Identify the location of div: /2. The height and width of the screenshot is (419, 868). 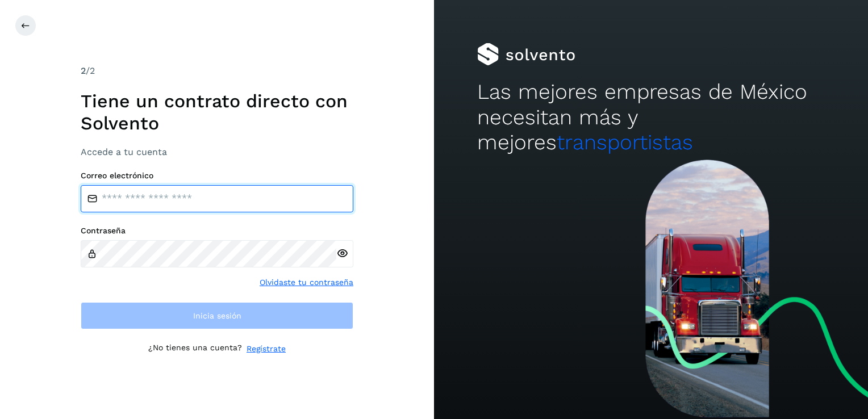
(217, 71).